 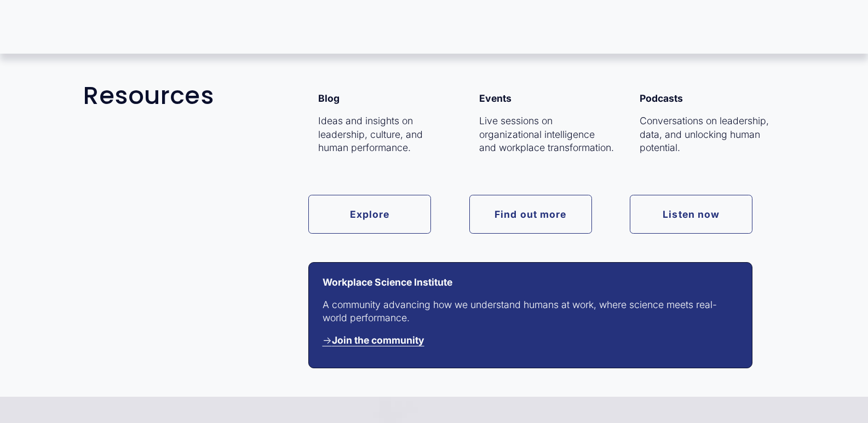 What do you see at coordinates (706, 135) in the screenshot?
I see `p: Conversations on leadership, data, and unlocking human potential.` at bounding box center [706, 135].